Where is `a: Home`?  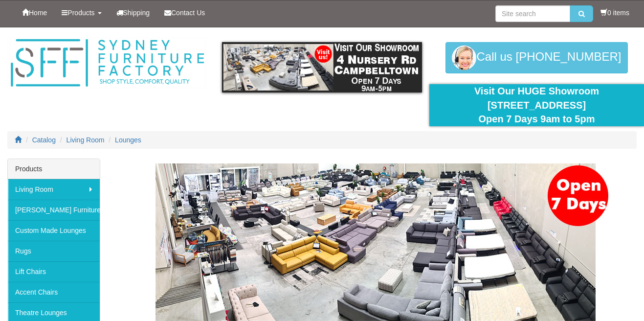 a: Home is located at coordinates (34, 13).